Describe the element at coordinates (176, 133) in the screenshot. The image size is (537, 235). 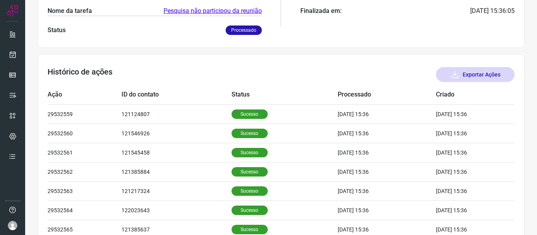
I see `td: 121546926` at that location.